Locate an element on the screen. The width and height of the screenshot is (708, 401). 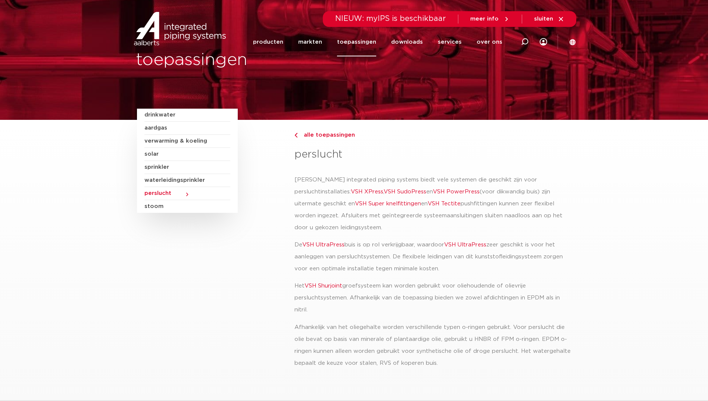
a: sprinkler is located at coordinates (187, 167).